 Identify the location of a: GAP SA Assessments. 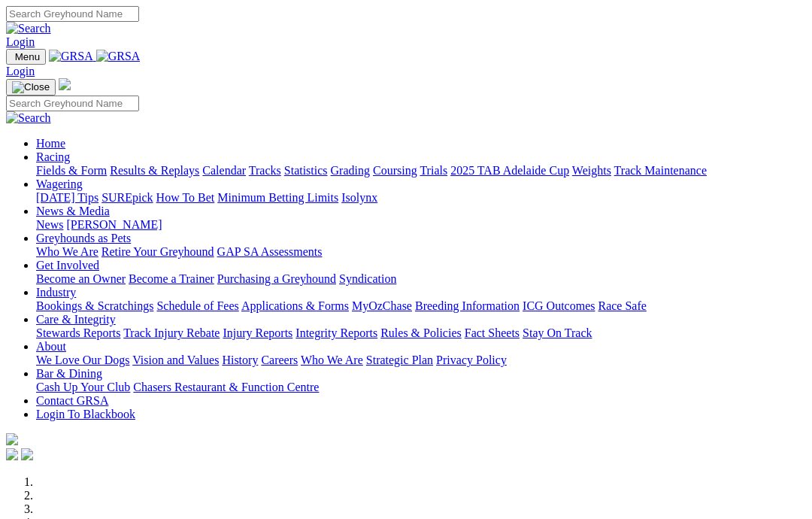
(270, 252).